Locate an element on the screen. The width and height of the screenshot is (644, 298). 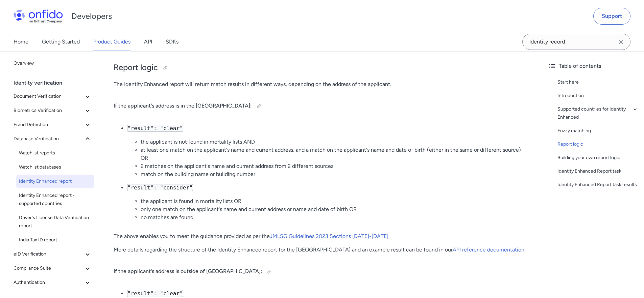
button: Document Verification is located at coordinates (53, 96).